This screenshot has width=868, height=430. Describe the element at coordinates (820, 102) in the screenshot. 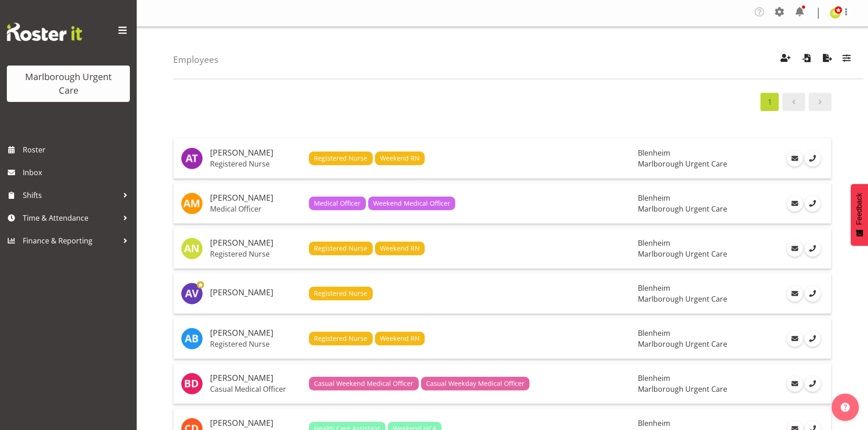

I see `a: Page 2.` at that location.